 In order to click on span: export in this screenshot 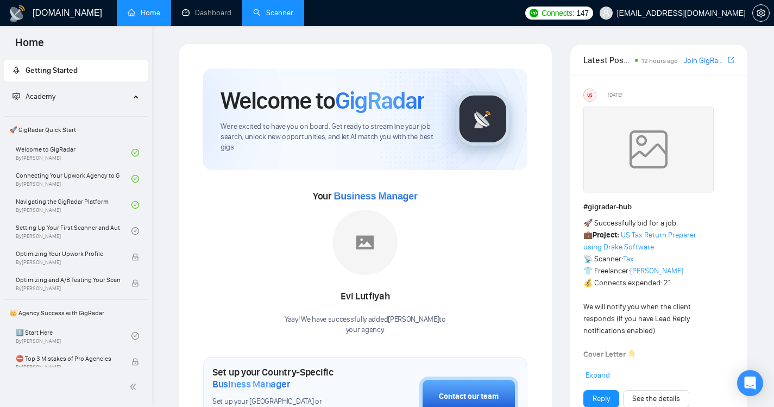, I will do `click(732, 60)`.